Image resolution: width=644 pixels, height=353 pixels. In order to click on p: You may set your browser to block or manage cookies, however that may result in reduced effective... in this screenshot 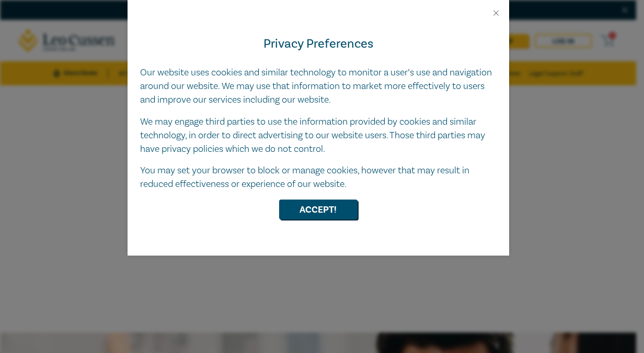, I will do `click(318, 178)`.